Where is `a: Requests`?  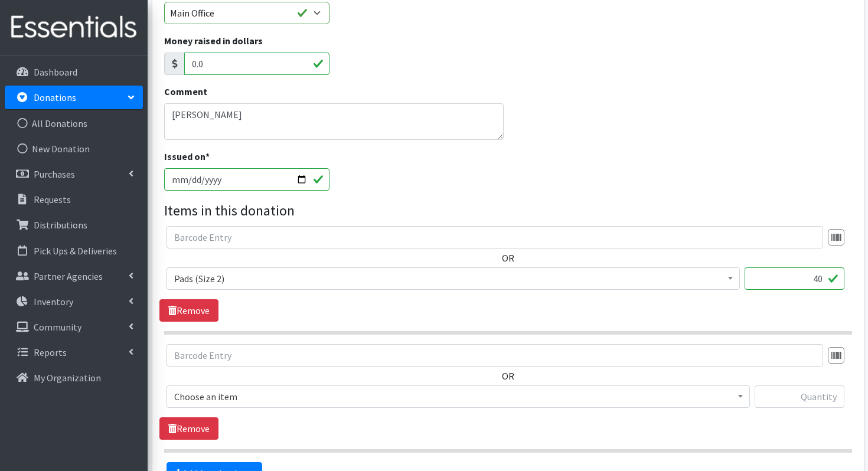 a: Requests is located at coordinates (74, 200).